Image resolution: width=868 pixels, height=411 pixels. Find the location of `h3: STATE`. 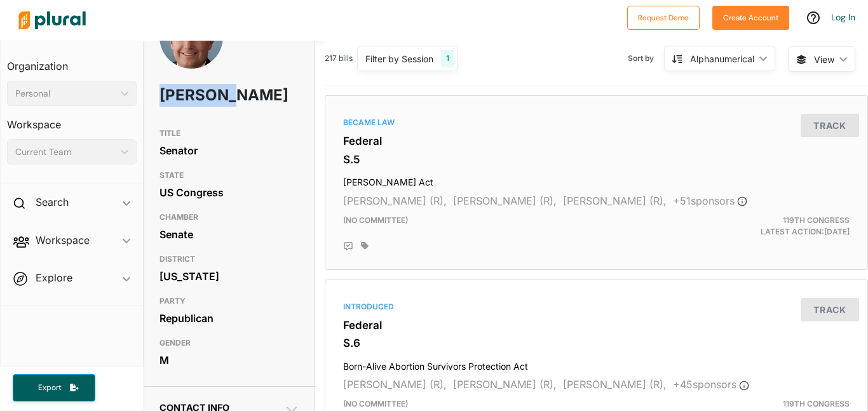

h3: STATE is located at coordinates (230, 175).